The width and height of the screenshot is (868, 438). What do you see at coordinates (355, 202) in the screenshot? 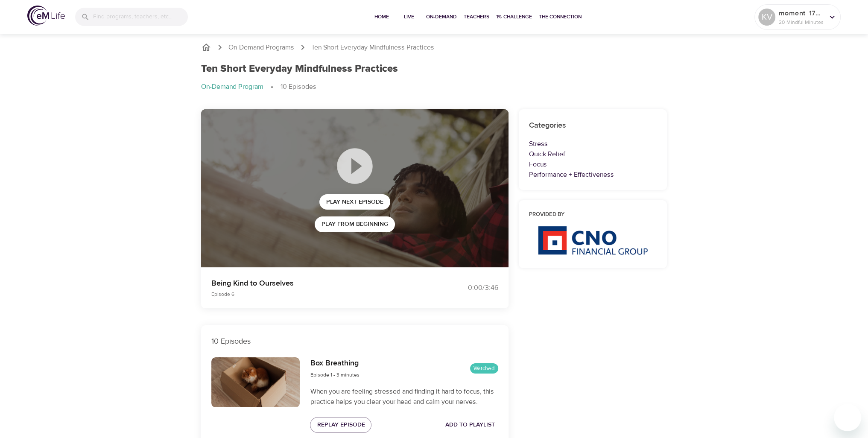
I see `span: Play Next Episode` at bounding box center [355, 202].